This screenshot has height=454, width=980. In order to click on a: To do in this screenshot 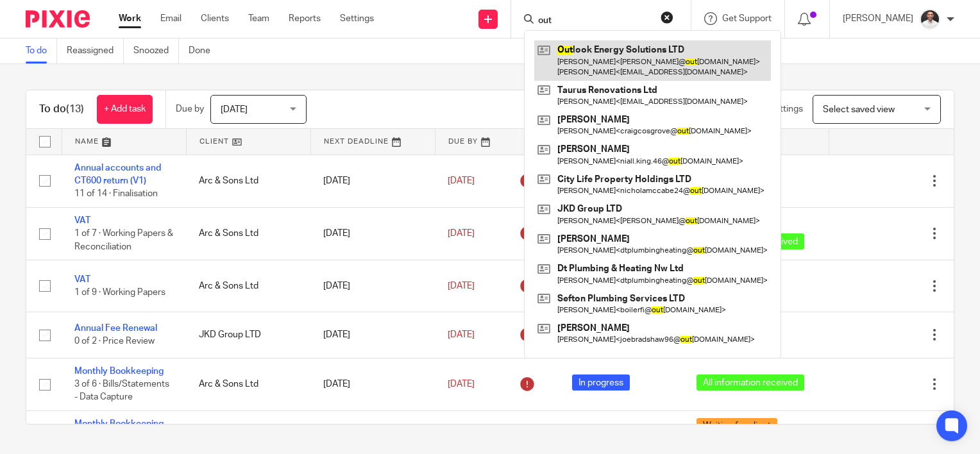, I will do `click(41, 51)`.